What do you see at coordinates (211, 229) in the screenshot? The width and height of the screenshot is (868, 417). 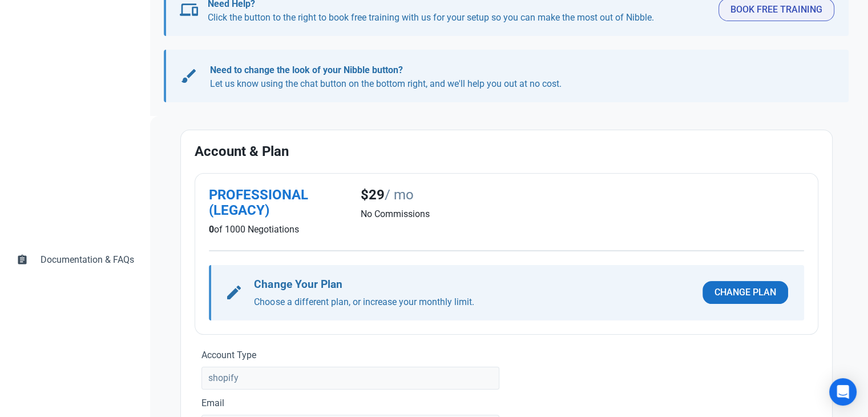 I see `b: 0` at bounding box center [211, 229].